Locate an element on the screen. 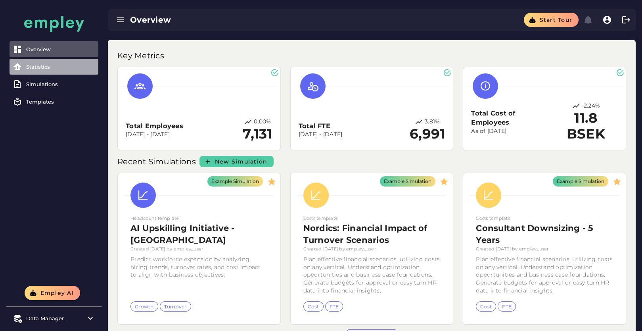 The width and height of the screenshot is (642, 331). span: Empley AI is located at coordinates (57, 293).